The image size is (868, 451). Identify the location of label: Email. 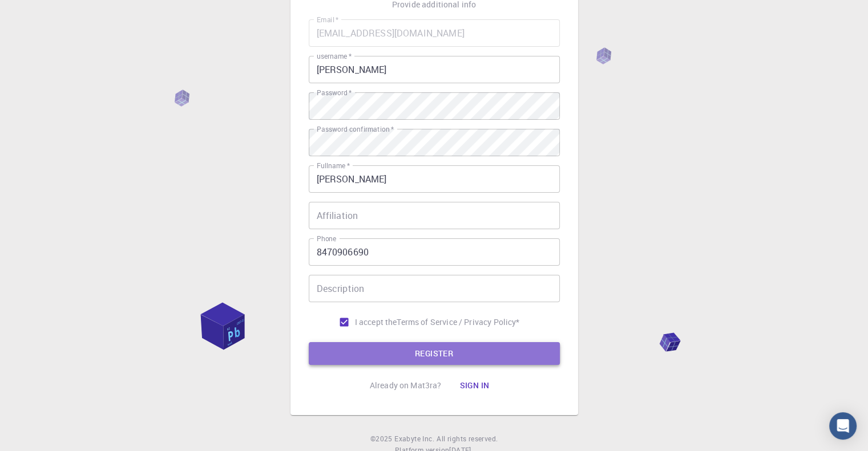
(327, 19).